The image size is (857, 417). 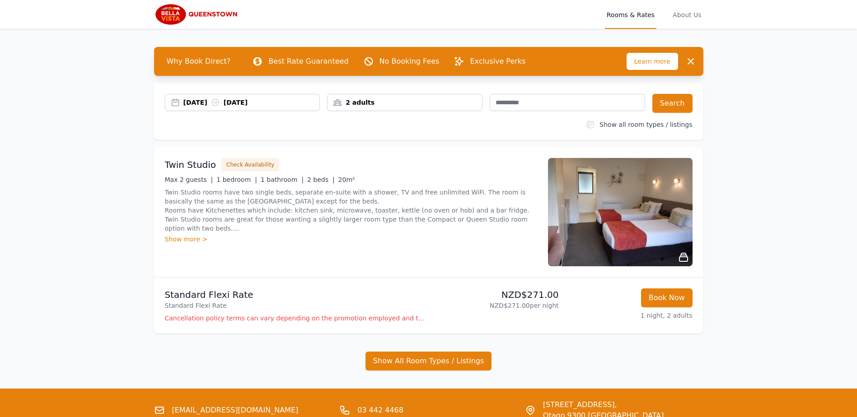 I want to click on span: 20m², so click(x=347, y=180).